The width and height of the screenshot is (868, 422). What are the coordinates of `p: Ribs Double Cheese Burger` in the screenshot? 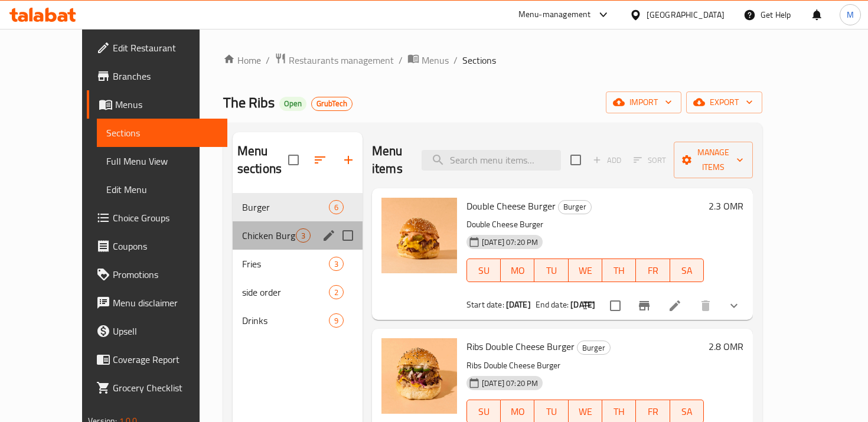 It's located at (585, 365).